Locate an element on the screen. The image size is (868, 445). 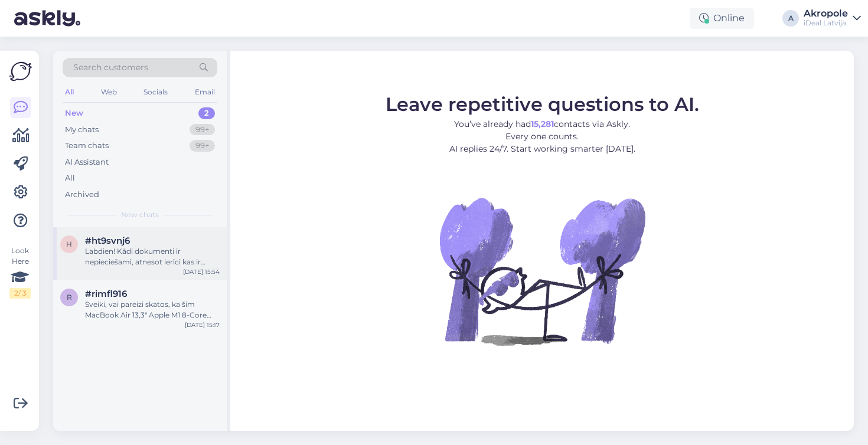
div: New is located at coordinates (74, 113).